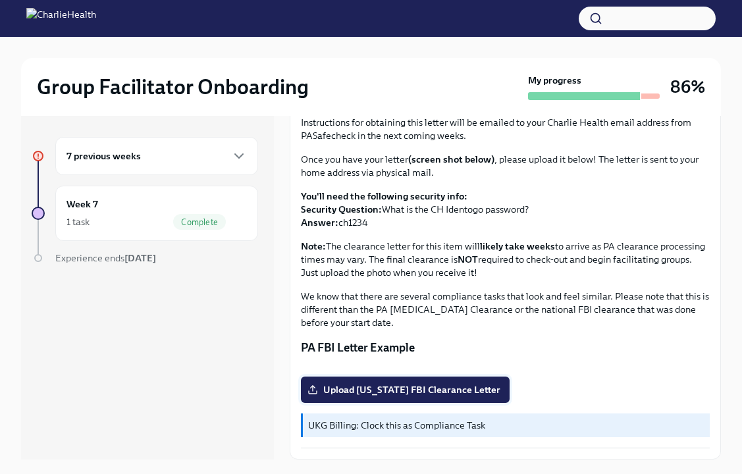  I want to click on h2: Group Facilitator Onboarding, so click(172, 87).